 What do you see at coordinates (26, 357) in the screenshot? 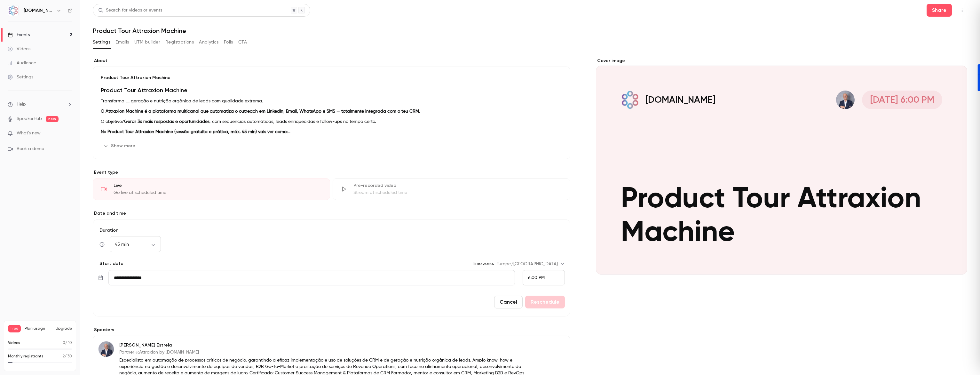
I see `p: Monthly registrants` at bounding box center [26, 357].